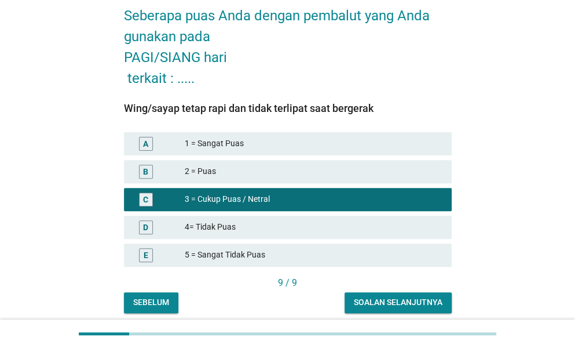  Describe the element at coordinates (288, 283) in the screenshot. I see `div: 9 / 9` at that location.